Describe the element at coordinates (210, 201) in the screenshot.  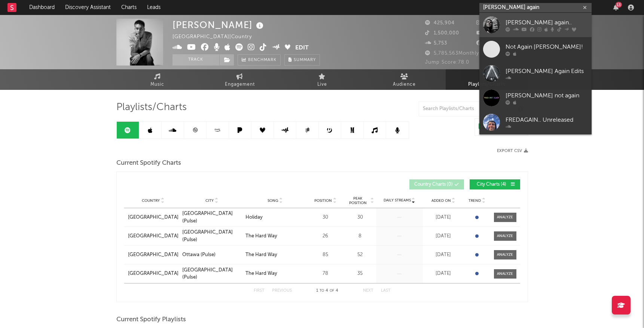
I see `span: City` at that location.